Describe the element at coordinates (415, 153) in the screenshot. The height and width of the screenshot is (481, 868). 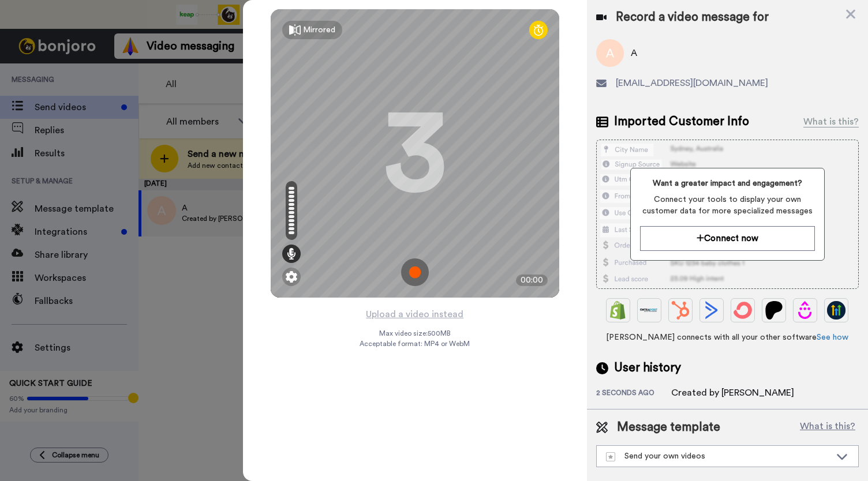
I see `div: 3` at that location.